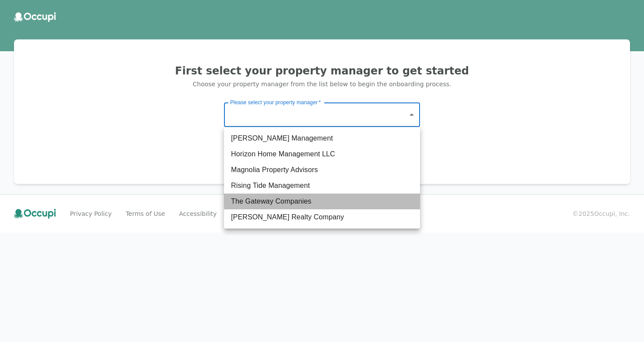  I want to click on li: Rising Tide Management, so click(322, 186).